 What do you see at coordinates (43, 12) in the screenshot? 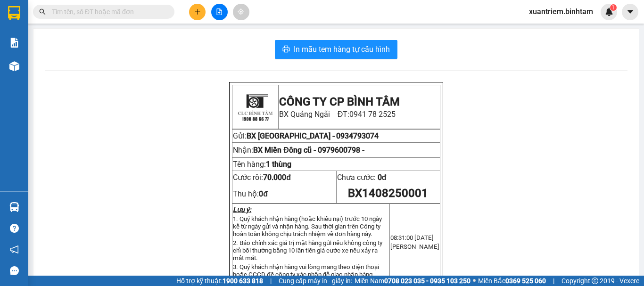
I see `span: search` at bounding box center [43, 12].